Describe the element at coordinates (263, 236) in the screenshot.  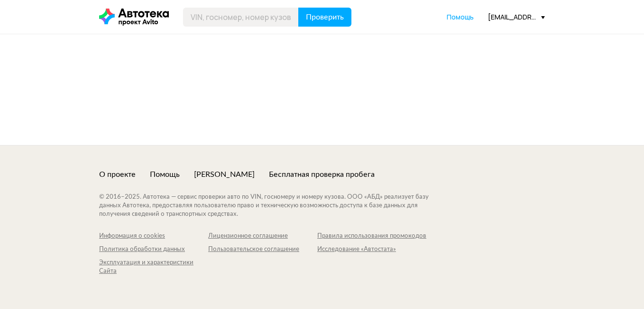
I see `div: Лицензионное соглашение` at that location.